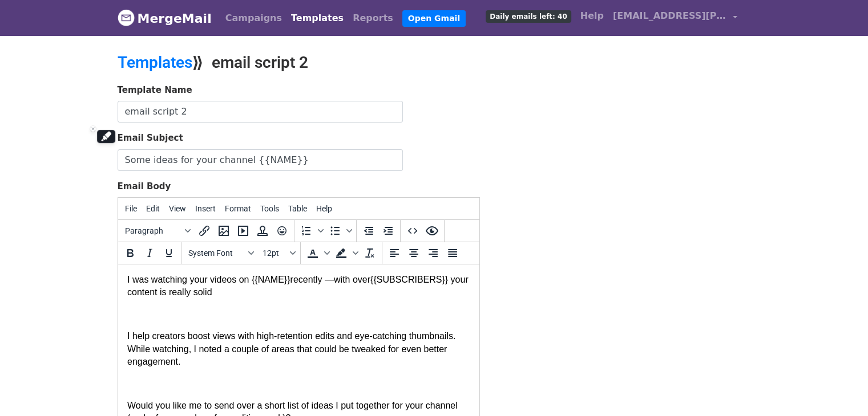  What do you see at coordinates (433, 253) in the screenshot?
I see `button: Align right` at bounding box center [433, 253].